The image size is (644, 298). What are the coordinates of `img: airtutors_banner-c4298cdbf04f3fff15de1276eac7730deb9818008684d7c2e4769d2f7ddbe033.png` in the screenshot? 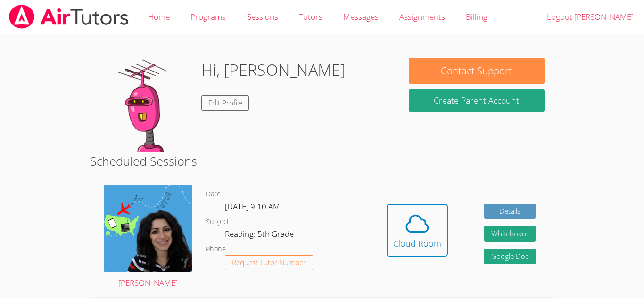 It's located at (69, 17).